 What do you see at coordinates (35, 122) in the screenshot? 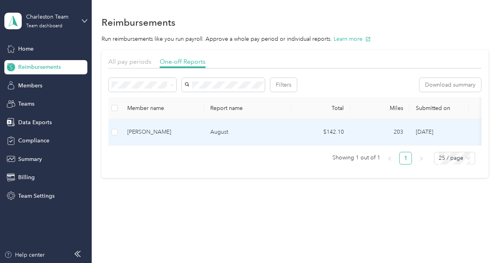
I see `span: Data Exports` at bounding box center [35, 122].